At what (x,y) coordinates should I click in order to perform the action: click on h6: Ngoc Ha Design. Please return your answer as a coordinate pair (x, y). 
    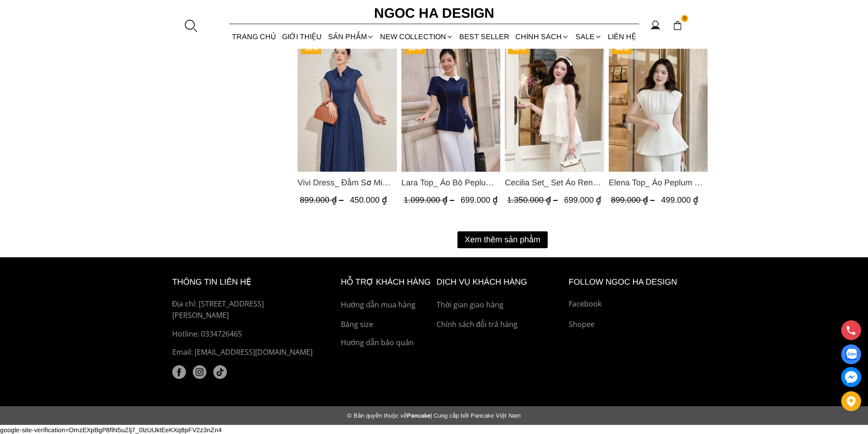
    Looking at the image, I should click on (434, 13).